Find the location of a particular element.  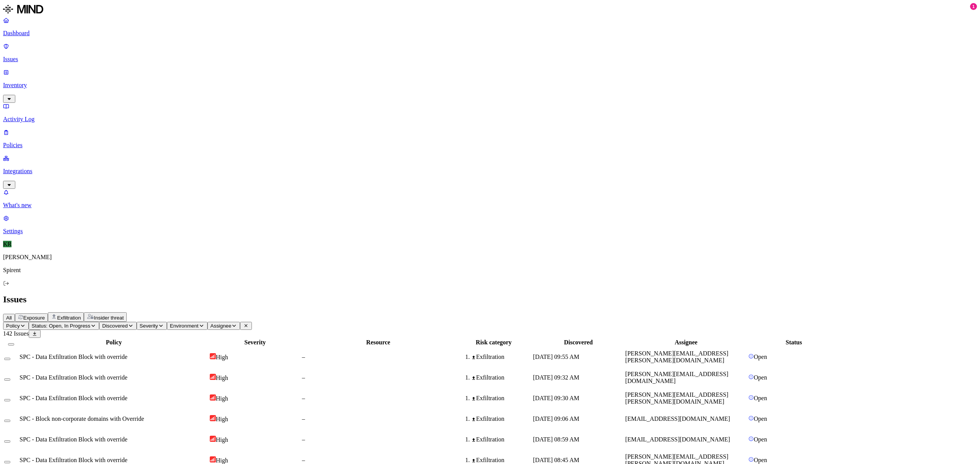

p: Integrations is located at coordinates (490, 171).